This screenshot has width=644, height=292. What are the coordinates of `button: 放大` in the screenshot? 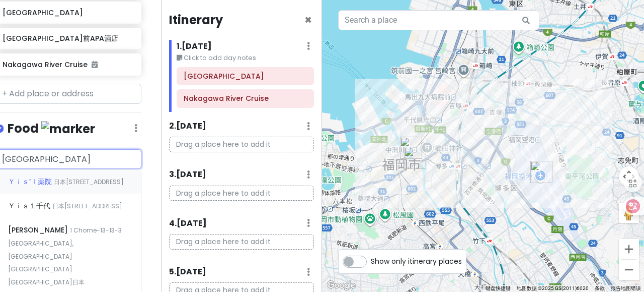 It's located at (629, 249).